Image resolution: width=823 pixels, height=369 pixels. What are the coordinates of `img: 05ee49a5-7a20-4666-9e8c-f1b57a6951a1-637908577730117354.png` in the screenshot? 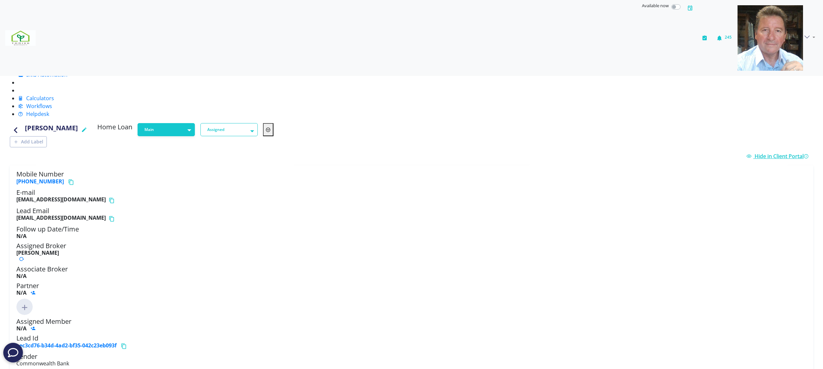 It's located at (770, 38).